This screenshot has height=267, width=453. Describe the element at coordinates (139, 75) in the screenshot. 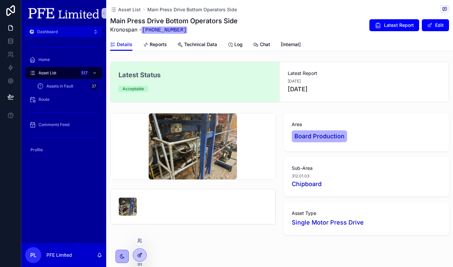

I see `h2: Latest Status` at that location.